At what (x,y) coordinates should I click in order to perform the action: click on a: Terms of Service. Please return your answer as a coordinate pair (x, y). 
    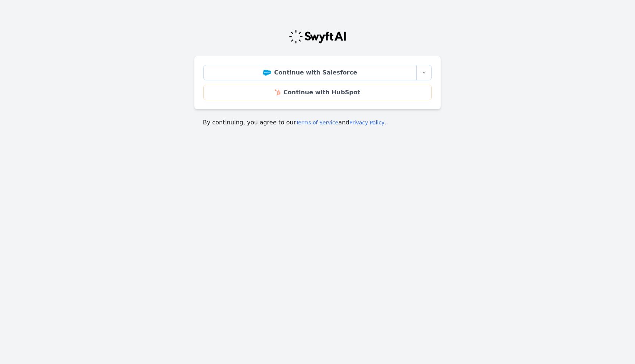
    Looking at the image, I should click on (317, 123).